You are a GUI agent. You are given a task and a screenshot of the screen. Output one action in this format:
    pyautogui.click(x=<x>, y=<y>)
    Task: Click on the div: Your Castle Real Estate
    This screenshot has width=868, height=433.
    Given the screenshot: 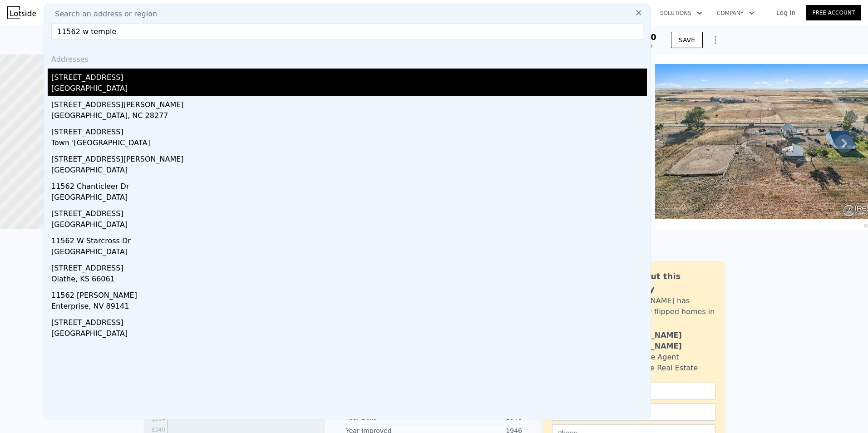 What is the action you would take?
    pyautogui.click(x=656, y=368)
    